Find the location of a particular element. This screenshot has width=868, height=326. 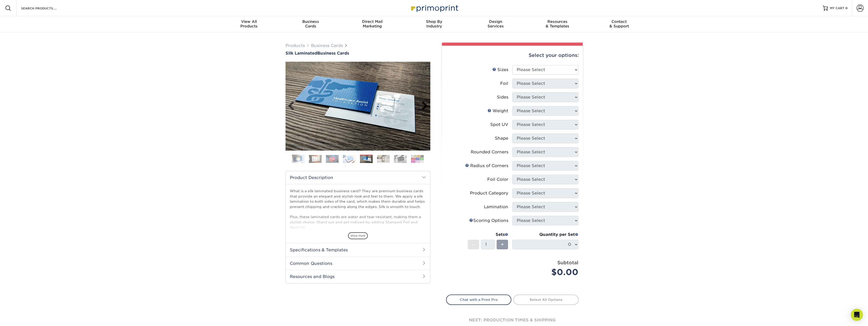

a: DesignServices is located at coordinates (496, 24).